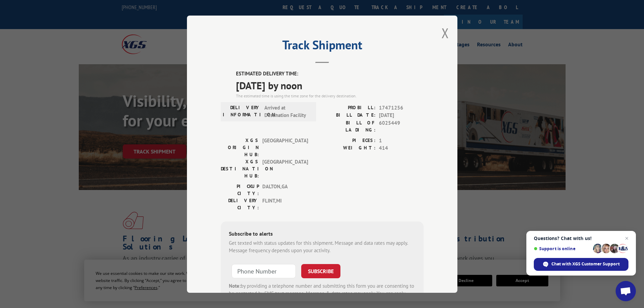 The width and height of the screenshot is (644, 308). What do you see at coordinates (285, 190) in the screenshot?
I see `span: DALTON , GA` at bounding box center [285, 190].